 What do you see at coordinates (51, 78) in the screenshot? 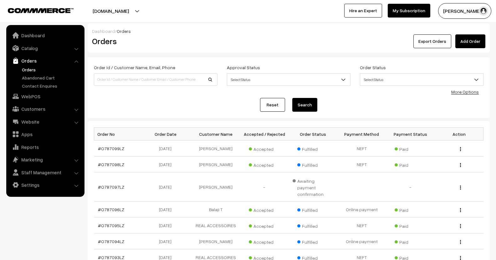
I see `a: Abandoned Cart` at bounding box center [51, 78].